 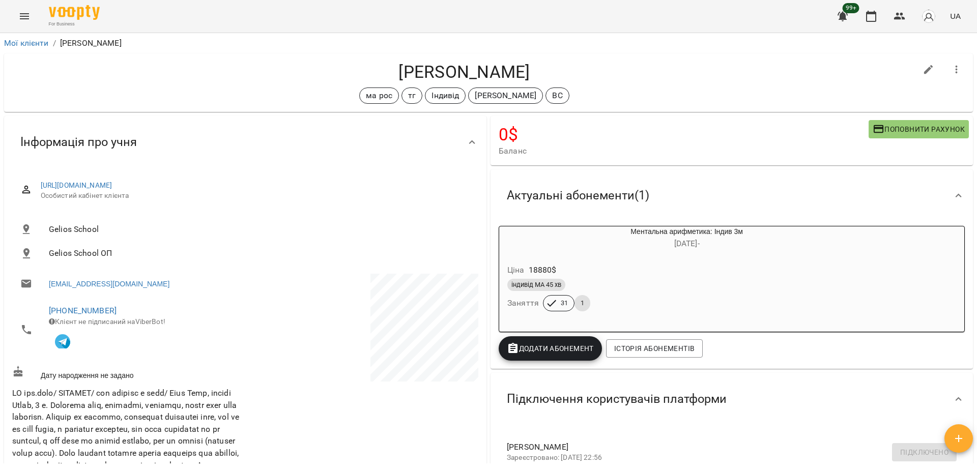 I want to click on span: Історія абонементів, so click(x=655, y=349).